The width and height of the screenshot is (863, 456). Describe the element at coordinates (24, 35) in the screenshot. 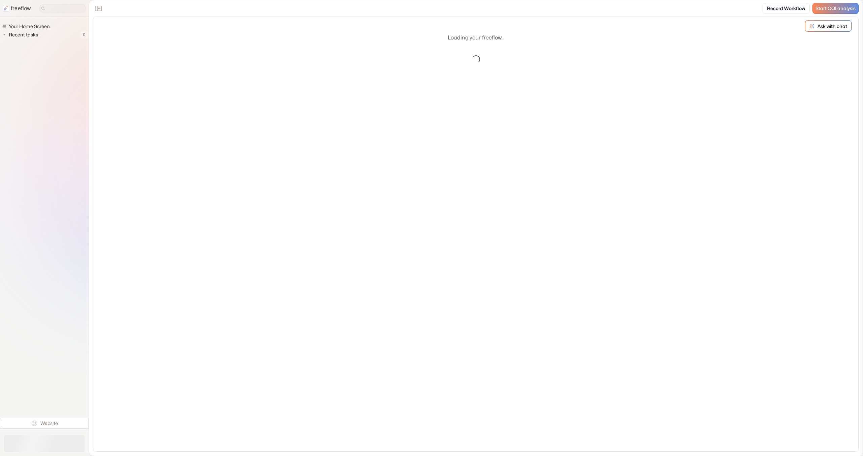

I see `span: Recent tasks` at that location.